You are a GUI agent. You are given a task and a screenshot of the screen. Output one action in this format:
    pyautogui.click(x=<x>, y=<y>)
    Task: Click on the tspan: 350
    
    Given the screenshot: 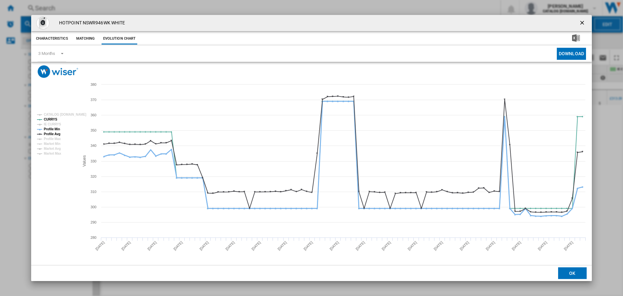 What is the action you would take?
    pyautogui.click(x=93, y=130)
    